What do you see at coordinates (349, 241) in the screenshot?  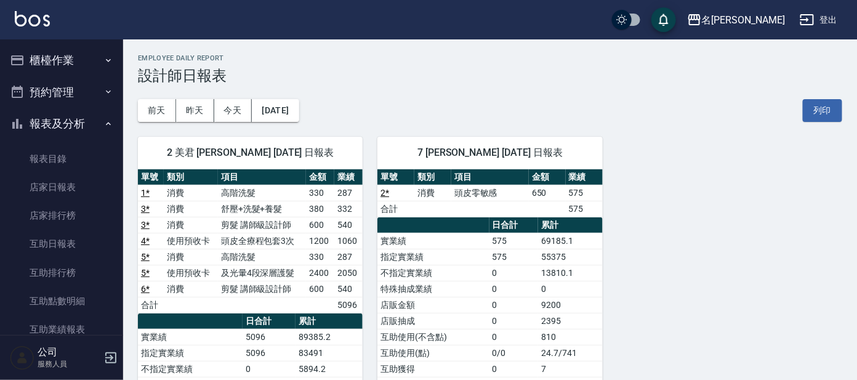 I see `td: 1060` at bounding box center [349, 241].